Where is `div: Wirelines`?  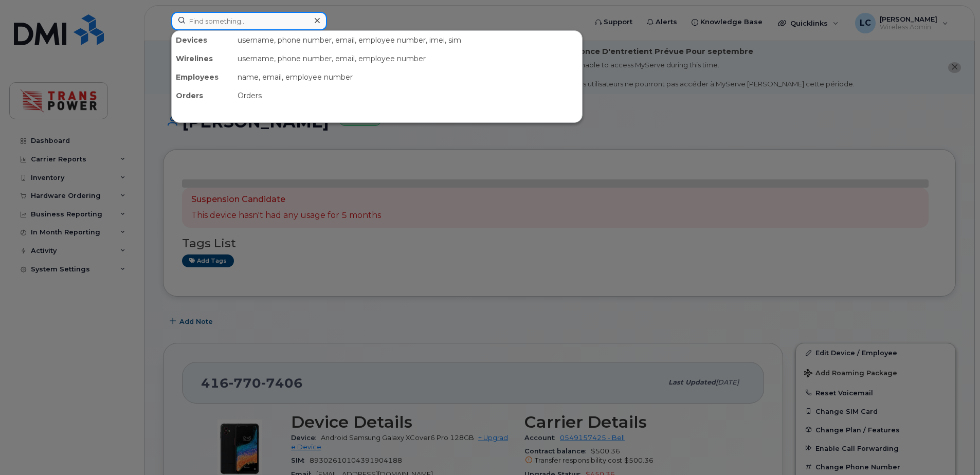 div: Wirelines is located at coordinates (202, 59).